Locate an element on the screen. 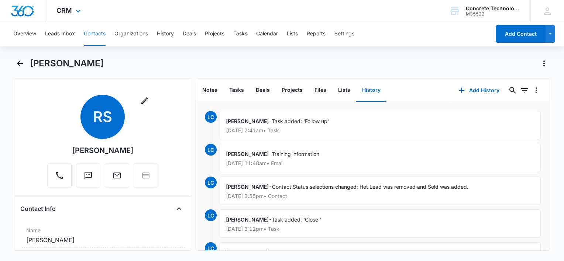 This screenshot has width=564, height=261. button: Filters is located at coordinates (525, 90).